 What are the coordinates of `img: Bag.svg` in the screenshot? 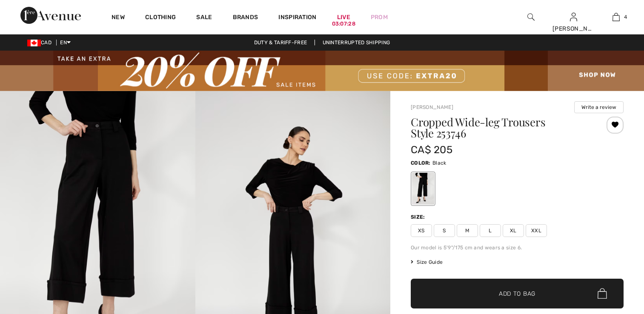 It's located at (602, 294).